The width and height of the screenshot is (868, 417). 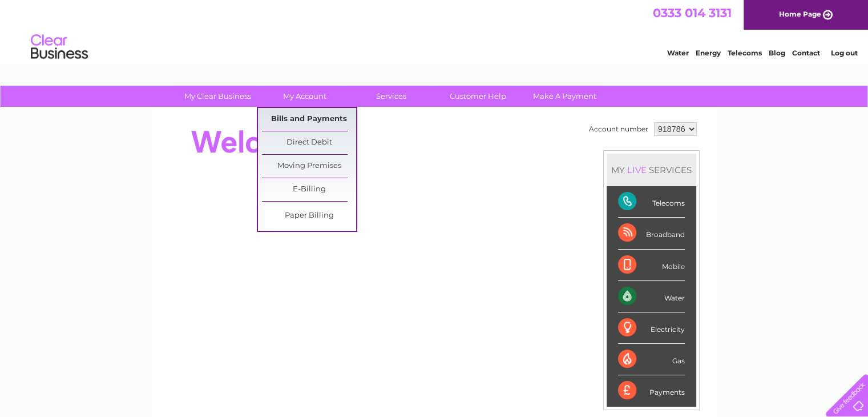 What do you see at coordinates (651, 391) in the screenshot?
I see `div: Payments` at bounding box center [651, 391].